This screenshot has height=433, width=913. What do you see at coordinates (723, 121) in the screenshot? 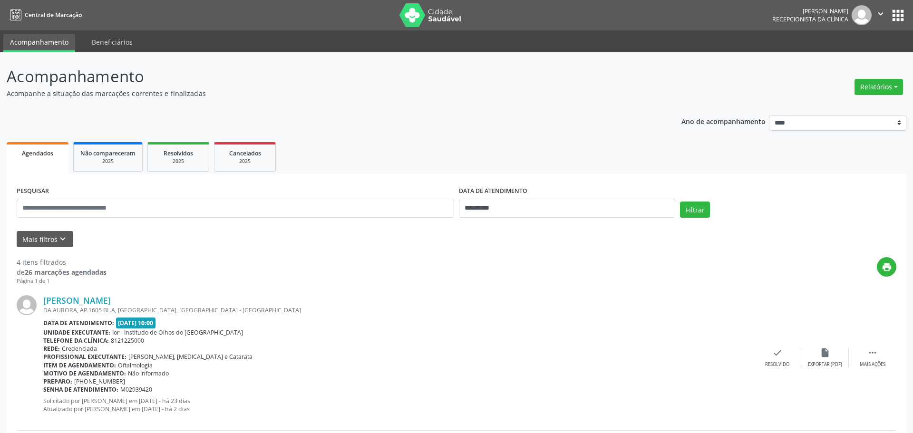
I see `p: Ano de acompanhamento` at bounding box center [723, 121].